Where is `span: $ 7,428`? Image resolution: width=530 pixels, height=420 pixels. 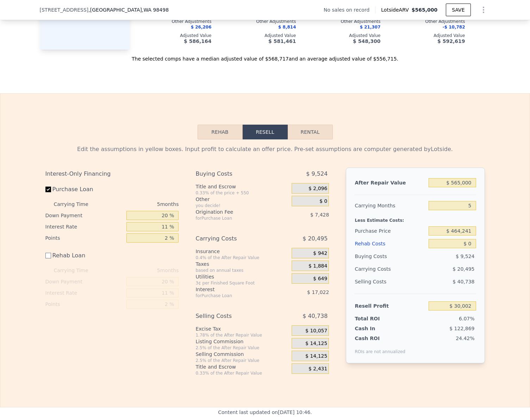
span: $ 7,428 is located at coordinates (320, 215).